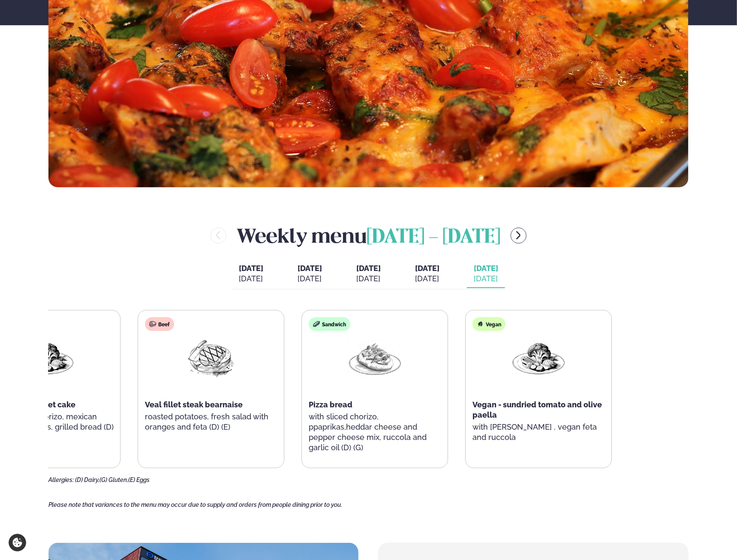 Image resolution: width=737 pixels, height=560 pixels. I want to click on span: Allergies:, so click(61, 480).